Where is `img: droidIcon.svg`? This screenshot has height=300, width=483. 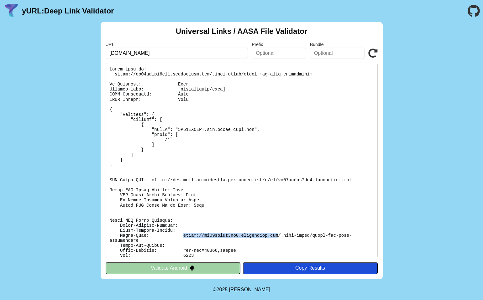 img: droidIcon.svg is located at coordinates (192, 268).